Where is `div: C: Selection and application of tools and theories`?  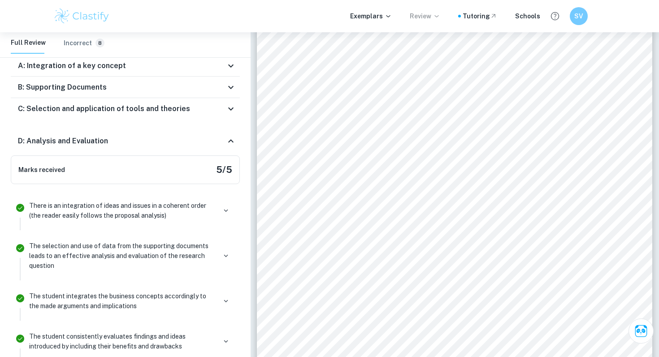
div: C: Selection and application of tools and theories is located at coordinates (125, 109).